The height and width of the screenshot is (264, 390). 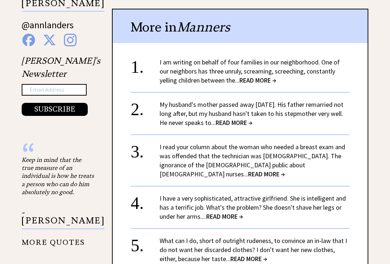 What do you see at coordinates (253, 249) in the screenshot?
I see `a: What can I do, short of outright rudeness, to convince an in-law that I do not want her discarded...` at bounding box center [253, 249].